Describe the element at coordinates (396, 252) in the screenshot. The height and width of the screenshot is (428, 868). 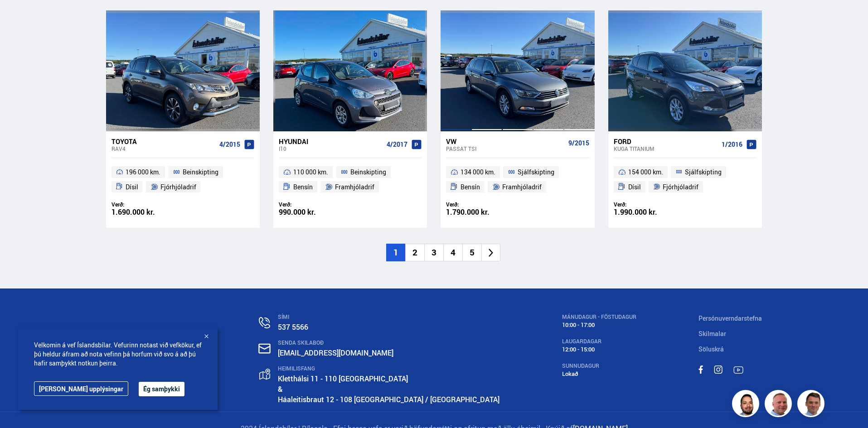
I see `li: 1` at that location.